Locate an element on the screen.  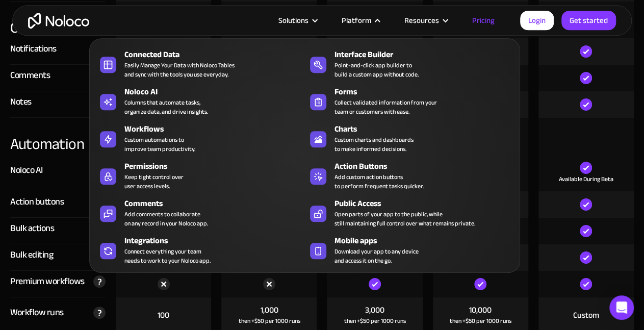
div: 10,000 is located at coordinates (480, 310).